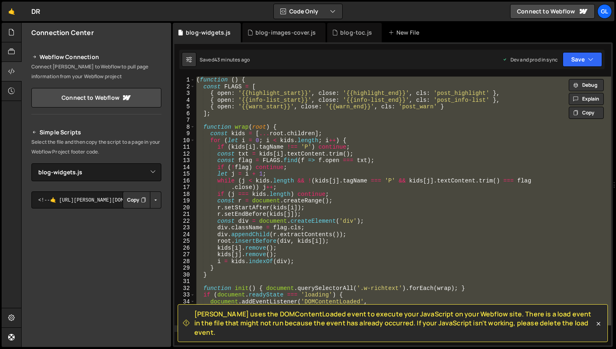 This screenshot has height=349, width=616. What do you see at coordinates (185, 248) in the screenshot?
I see `div: 26` at bounding box center [185, 248].